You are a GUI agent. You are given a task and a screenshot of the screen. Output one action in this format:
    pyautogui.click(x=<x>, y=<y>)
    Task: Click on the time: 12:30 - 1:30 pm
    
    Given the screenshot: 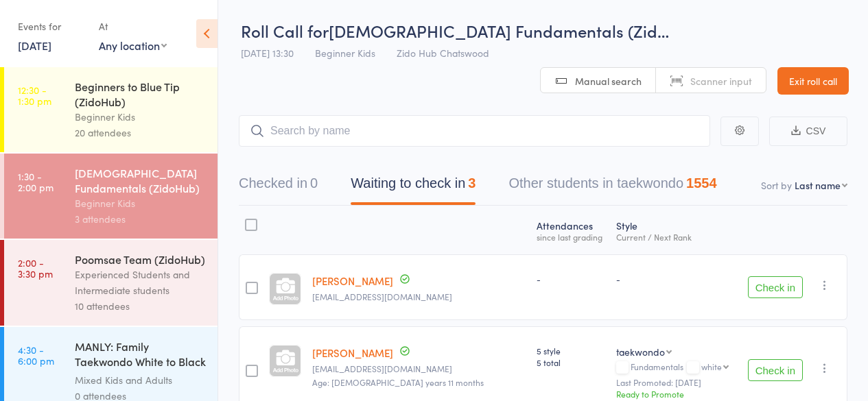 What is the action you would take?
    pyautogui.click(x=34, y=95)
    